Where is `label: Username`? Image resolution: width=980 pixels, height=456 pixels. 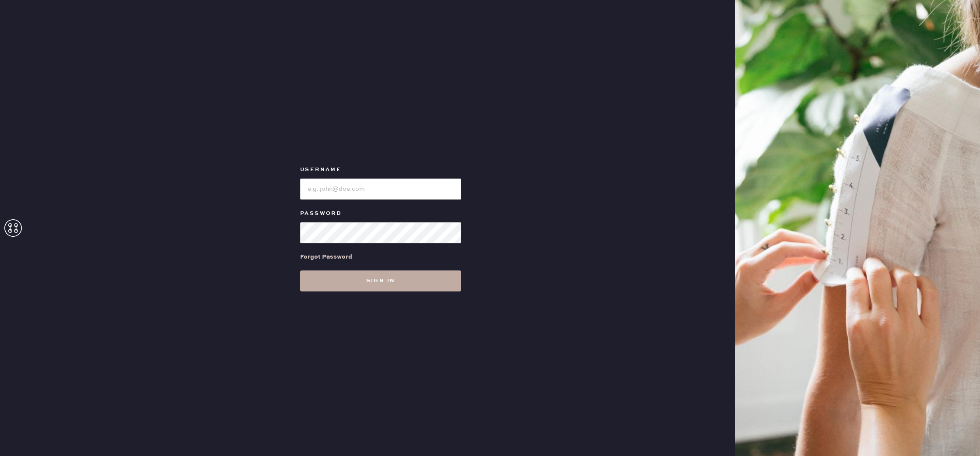 label: Username is located at coordinates (381, 170).